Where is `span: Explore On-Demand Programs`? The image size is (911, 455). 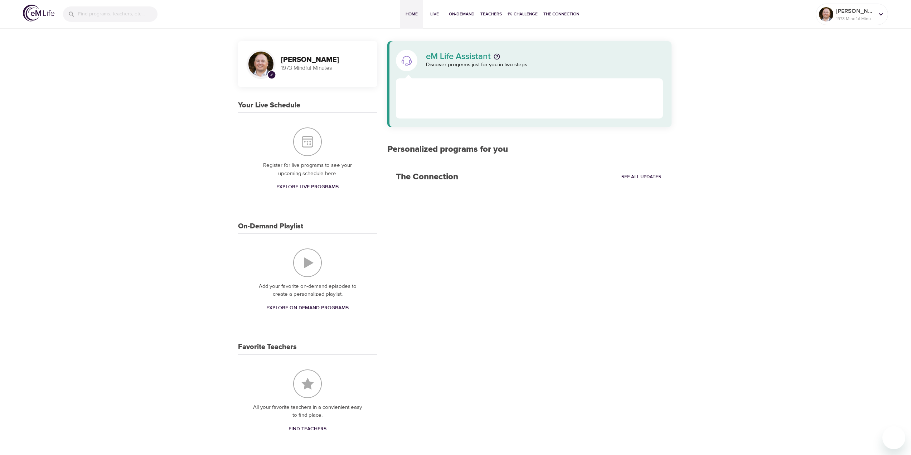 span: Explore On-Demand Programs is located at coordinates (308, 308).